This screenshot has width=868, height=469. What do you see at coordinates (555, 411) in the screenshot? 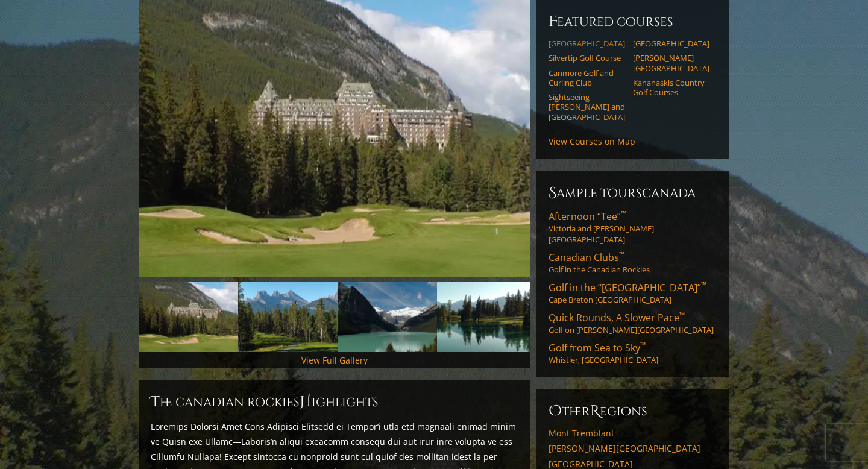
I see `span: O` at bounding box center [555, 411].